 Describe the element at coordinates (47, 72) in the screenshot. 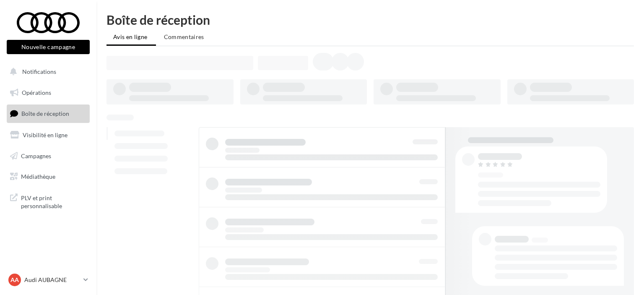

I see `button: Notifications` at that location.